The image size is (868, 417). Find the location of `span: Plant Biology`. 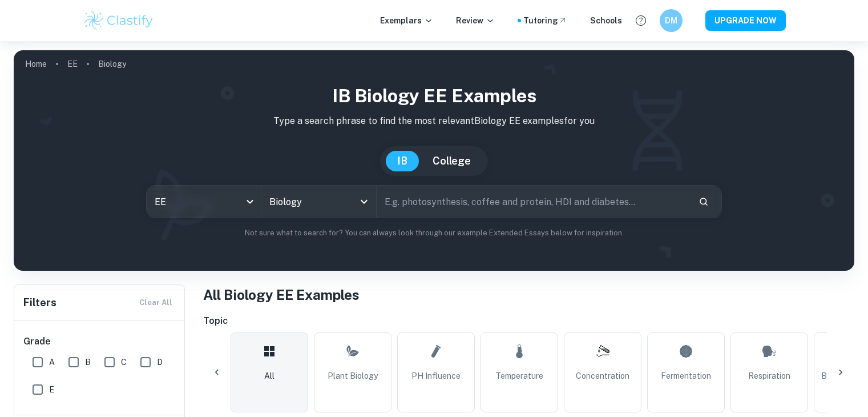

span: Plant Biology is located at coordinates (353, 376).